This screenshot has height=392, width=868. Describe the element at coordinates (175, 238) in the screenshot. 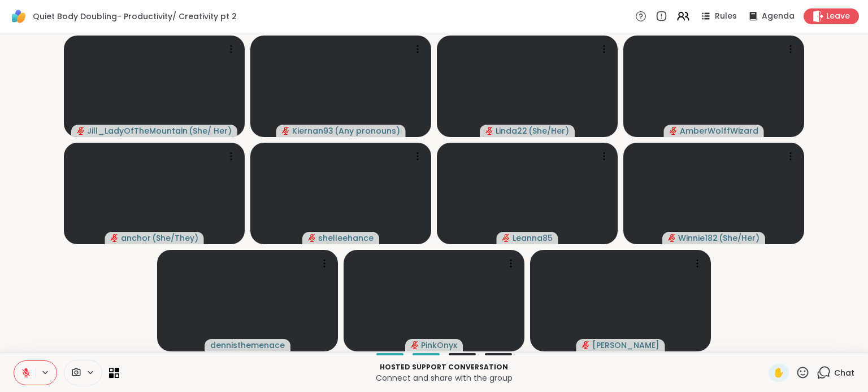

I see `span: ( She/They )` at that location.